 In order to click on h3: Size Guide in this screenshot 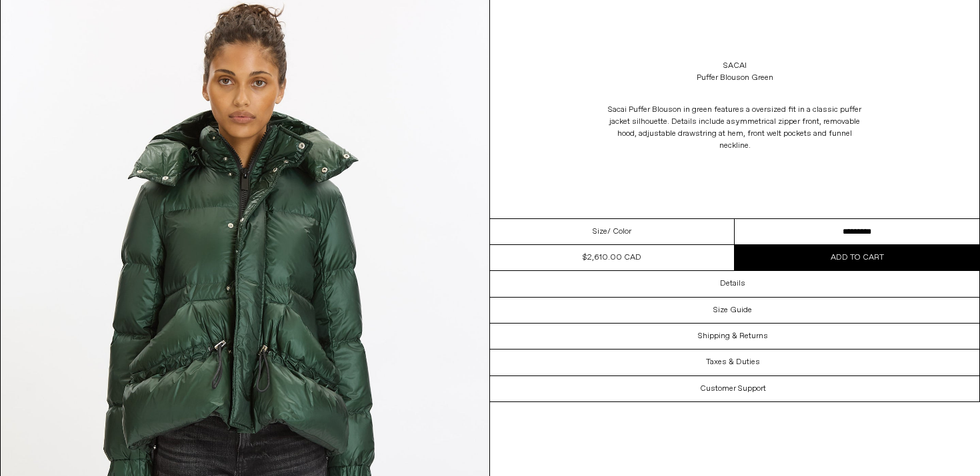, I will do `click(732, 311)`.